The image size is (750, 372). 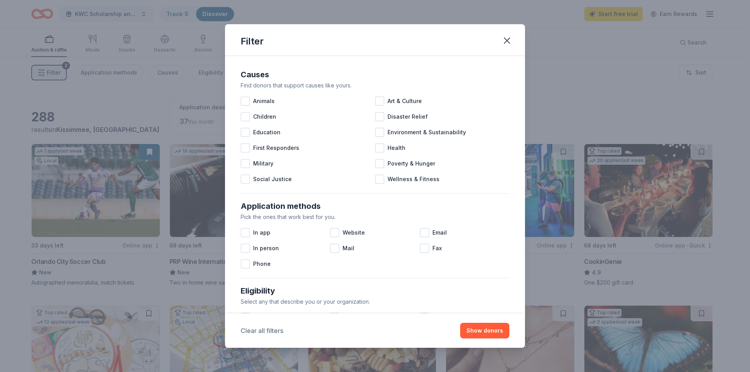 I want to click on span: Disaster Relief, so click(x=407, y=117).